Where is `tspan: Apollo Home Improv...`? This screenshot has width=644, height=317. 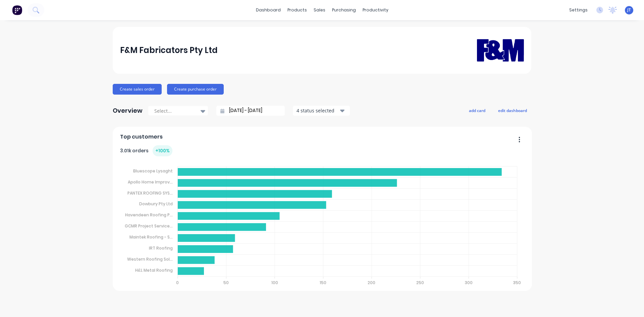 tspan: Apollo Home Improv... is located at coordinates (150, 182).